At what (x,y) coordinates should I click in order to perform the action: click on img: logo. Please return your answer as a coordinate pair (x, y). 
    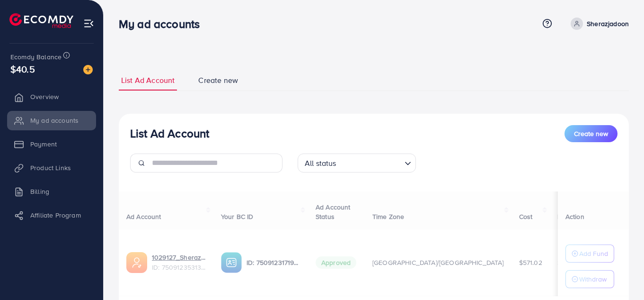
    Looking at the image, I should click on (41, 21).